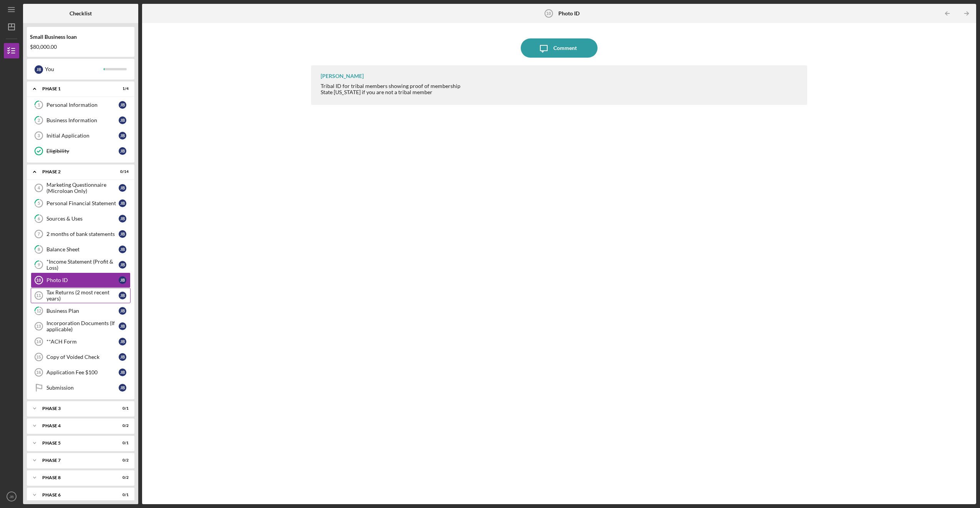  What do you see at coordinates (38, 357) in the screenshot?
I see `tspan: 15` at bounding box center [38, 357].